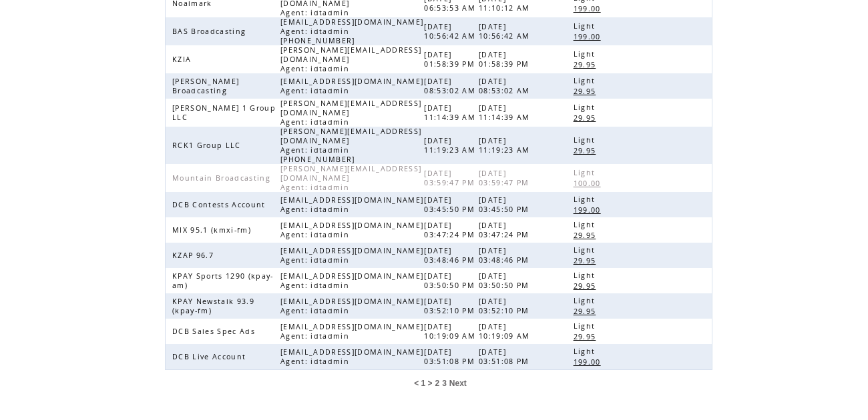  Describe the element at coordinates (458, 384) in the screenshot. I see `span: Next` at that location.